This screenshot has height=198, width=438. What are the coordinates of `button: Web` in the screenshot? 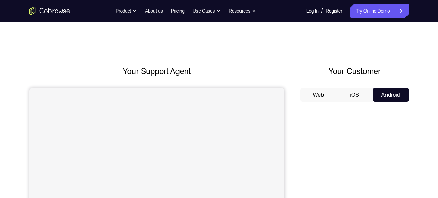 It's located at (318, 95).